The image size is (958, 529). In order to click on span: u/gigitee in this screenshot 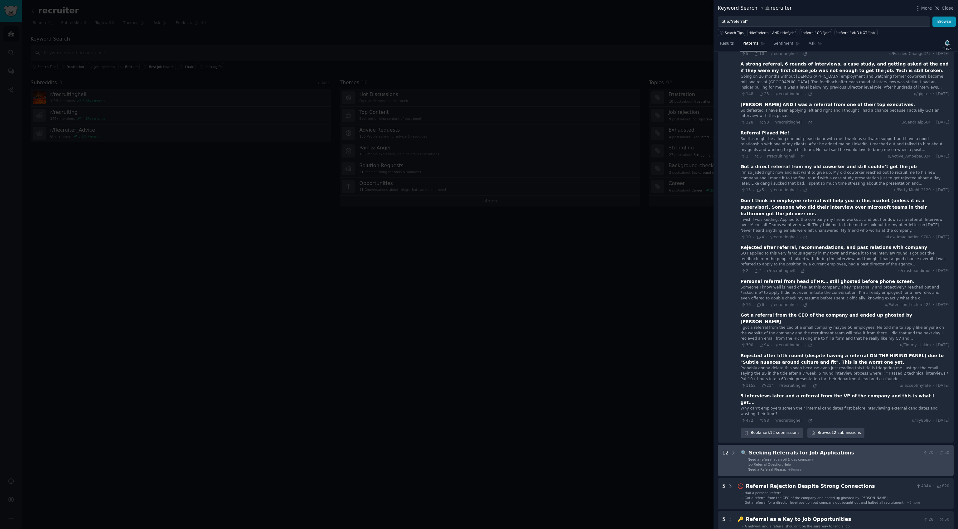, I will do `click(922, 94)`.